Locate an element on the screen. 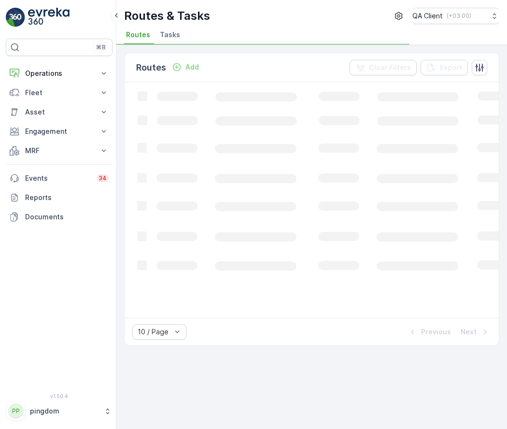 This screenshot has width=507, height=429. span: Tasks is located at coordinates (170, 35).